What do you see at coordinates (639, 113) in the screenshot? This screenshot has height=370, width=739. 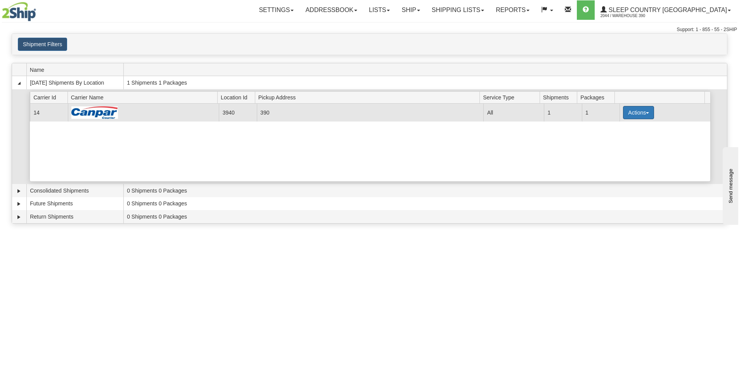 I see `button: Actions` at bounding box center [639, 113].